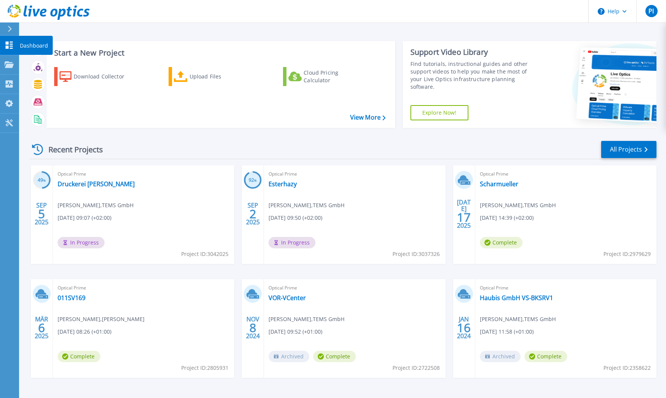  Describe the element at coordinates (651, 11) in the screenshot. I see `span: PI` at that location.